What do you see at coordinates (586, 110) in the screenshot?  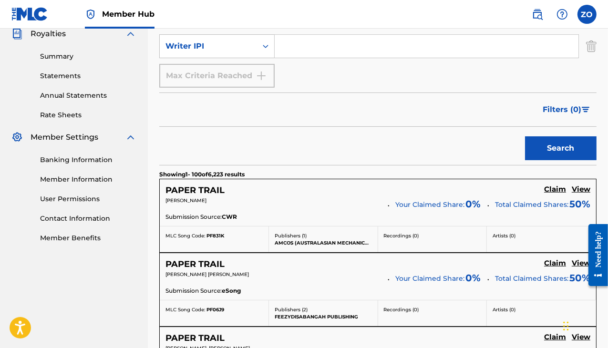 I see `img: filter` at bounding box center [586, 110].